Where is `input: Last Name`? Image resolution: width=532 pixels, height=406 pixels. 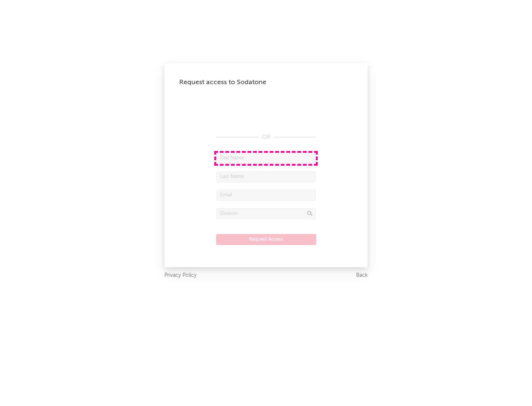 input: Last Name is located at coordinates (266, 177).